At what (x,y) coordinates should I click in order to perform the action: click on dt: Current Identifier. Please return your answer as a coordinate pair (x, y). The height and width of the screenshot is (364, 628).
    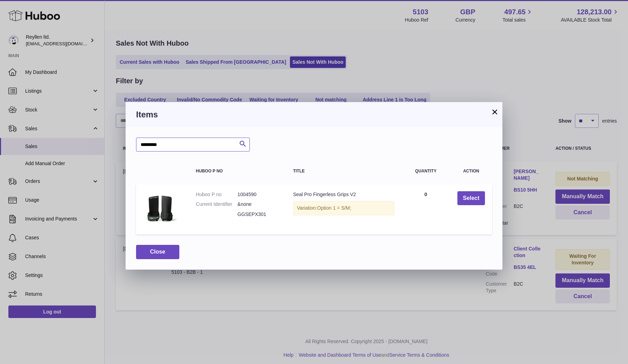
    Looking at the image, I should click on (216, 204).